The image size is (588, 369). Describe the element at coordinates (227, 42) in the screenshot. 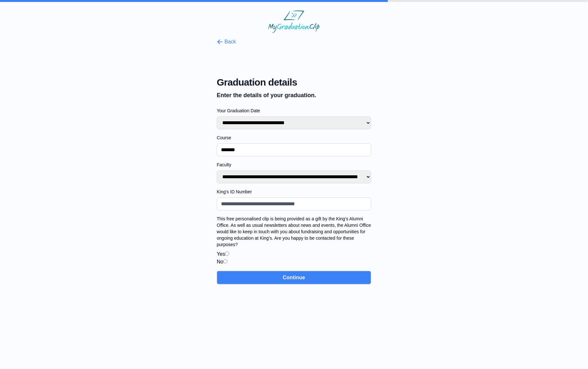

I see `button: Back` at that location.